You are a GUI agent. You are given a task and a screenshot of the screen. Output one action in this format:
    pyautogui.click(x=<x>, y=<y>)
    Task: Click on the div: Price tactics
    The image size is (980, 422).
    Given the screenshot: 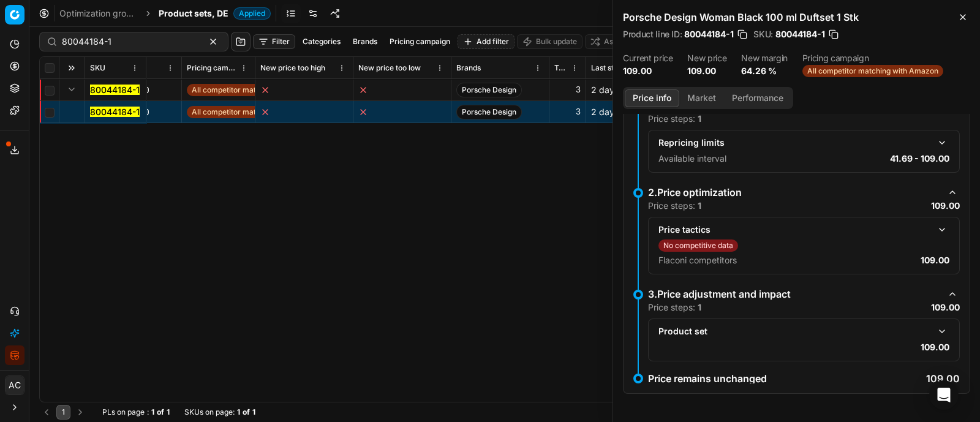 What is the action you would take?
    pyautogui.click(x=794, y=230)
    